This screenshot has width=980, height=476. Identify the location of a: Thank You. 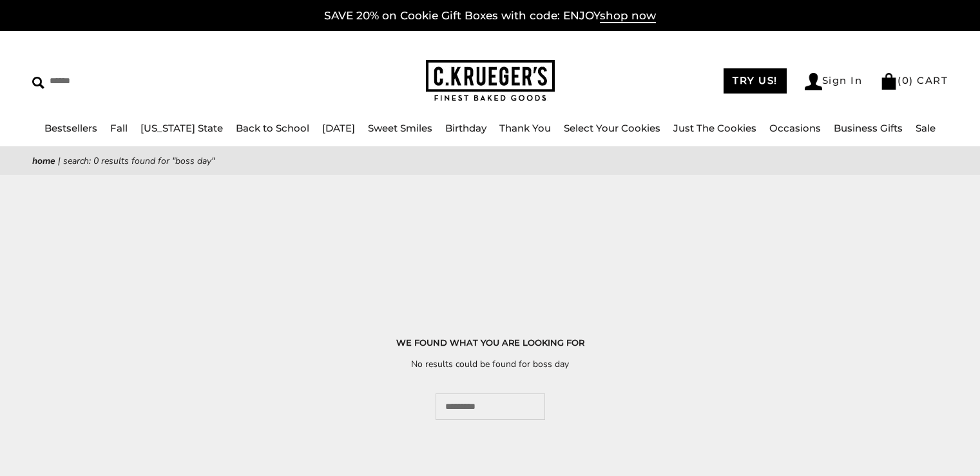
(525, 128).